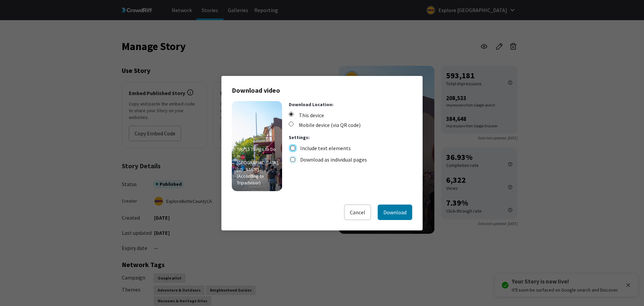 The height and width of the screenshot is (306, 644). I want to click on img: Story thumbnail, so click(257, 146).